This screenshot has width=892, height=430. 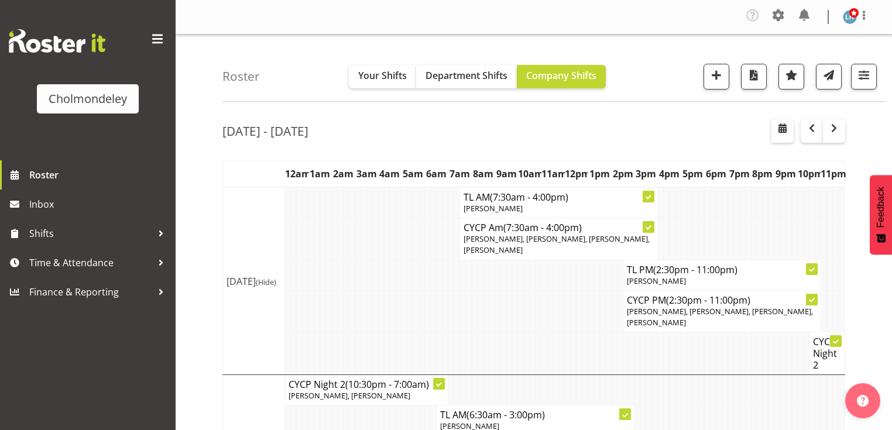 I want to click on th: 2am, so click(x=343, y=174).